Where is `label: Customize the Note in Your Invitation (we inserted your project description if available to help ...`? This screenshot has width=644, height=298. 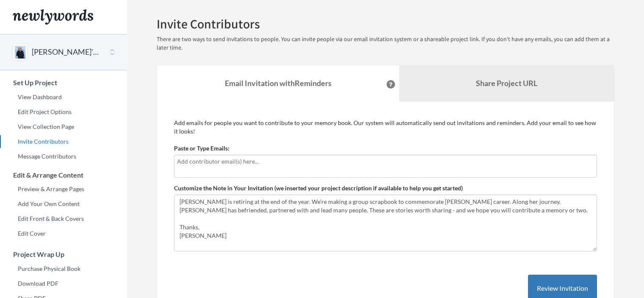 label: Customize the Note in Your Invitation (we inserted your project description if available to help ... is located at coordinates (319, 188).